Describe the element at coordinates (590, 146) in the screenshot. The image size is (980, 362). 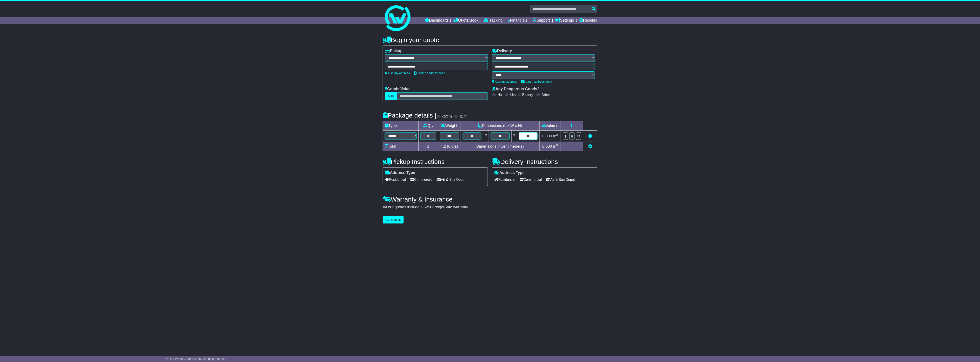
I see `a: Add new item` at that location.